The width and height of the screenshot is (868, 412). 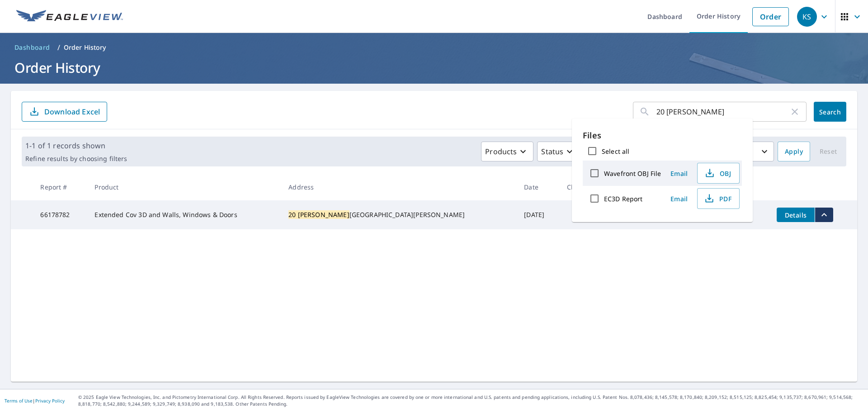 What do you see at coordinates (830, 112) in the screenshot?
I see `button: Search` at bounding box center [830, 112].